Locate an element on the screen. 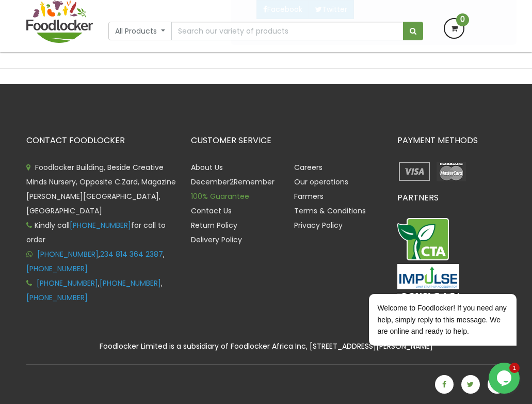  h3: CONTACT FOODLOCKER is located at coordinates (101, 141).